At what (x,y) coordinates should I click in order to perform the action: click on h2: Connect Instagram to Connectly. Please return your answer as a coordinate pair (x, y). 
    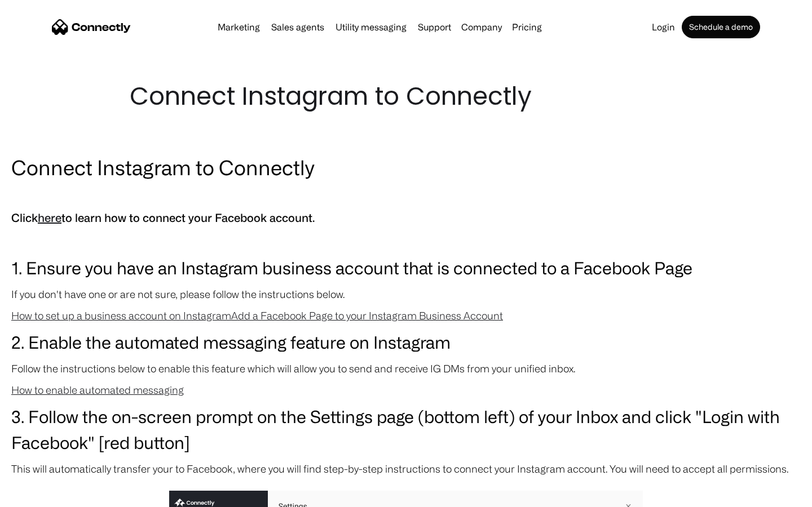
    Looking at the image, I should click on (406, 167).